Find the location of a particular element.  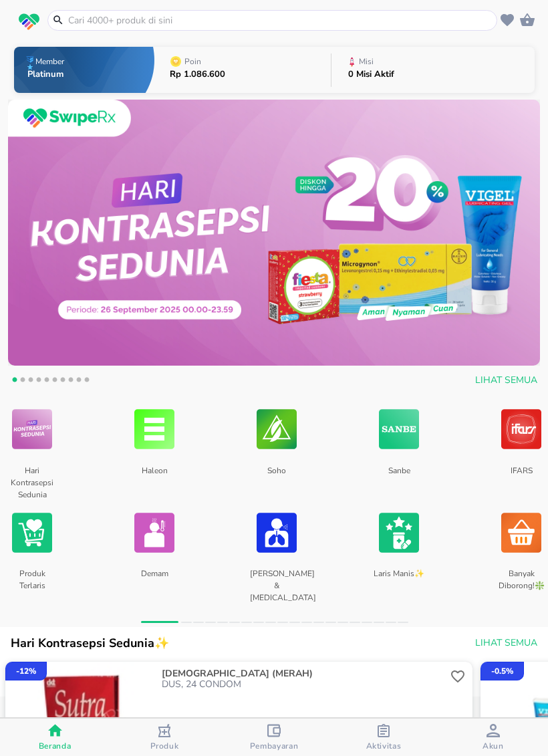

button: 5 is located at coordinates (47, 382).